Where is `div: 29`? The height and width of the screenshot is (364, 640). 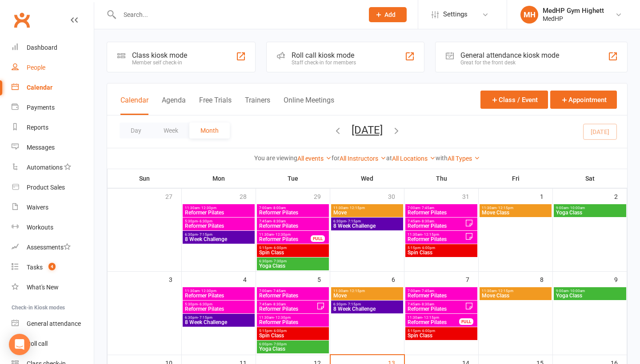
div: 29 is located at coordinates (322, 196).